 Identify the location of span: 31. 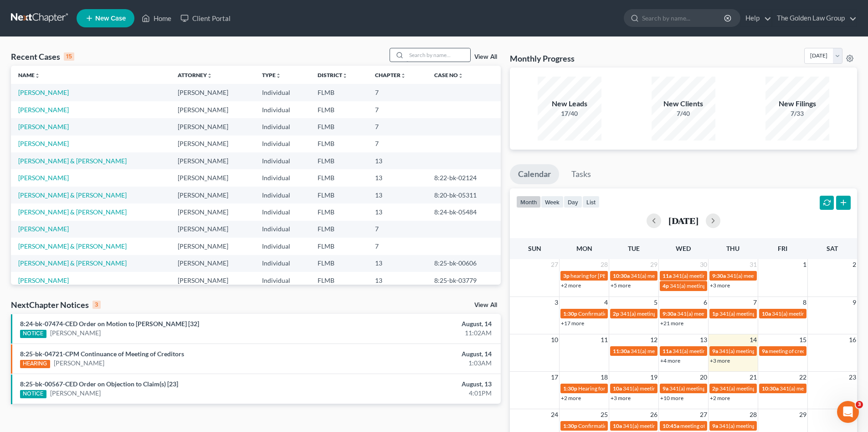
(753, 265).